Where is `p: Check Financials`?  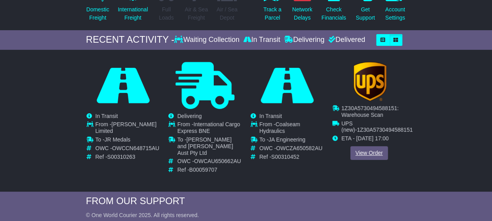 p: Check Financials is located at coordinates (333, 14).